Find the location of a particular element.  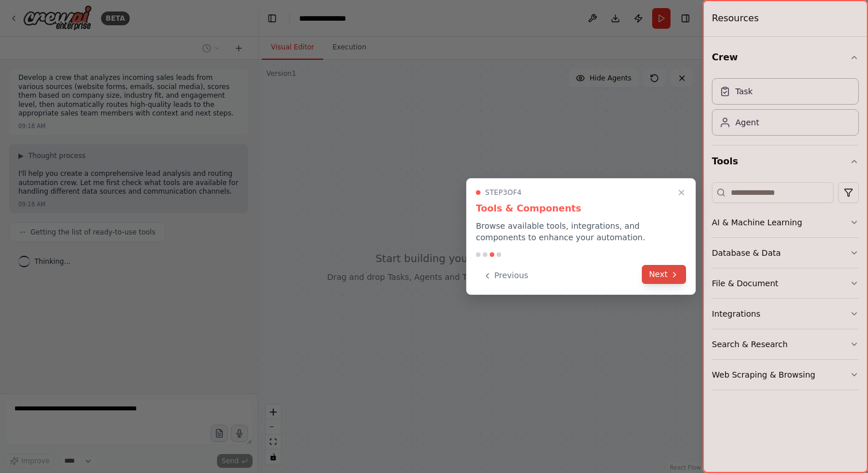

button: Previous is located at coordinates (505, 275).